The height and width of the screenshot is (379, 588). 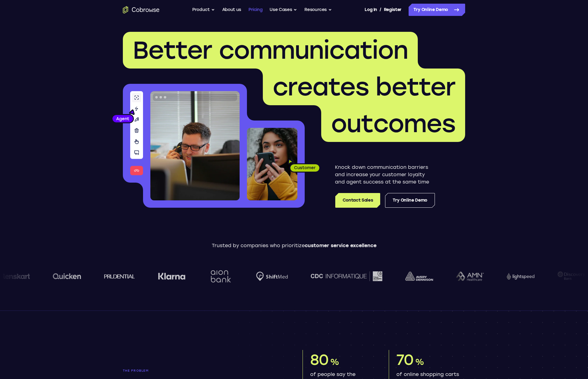 I want to click on img: A customer holding their phone, so click(x=272, y=164).